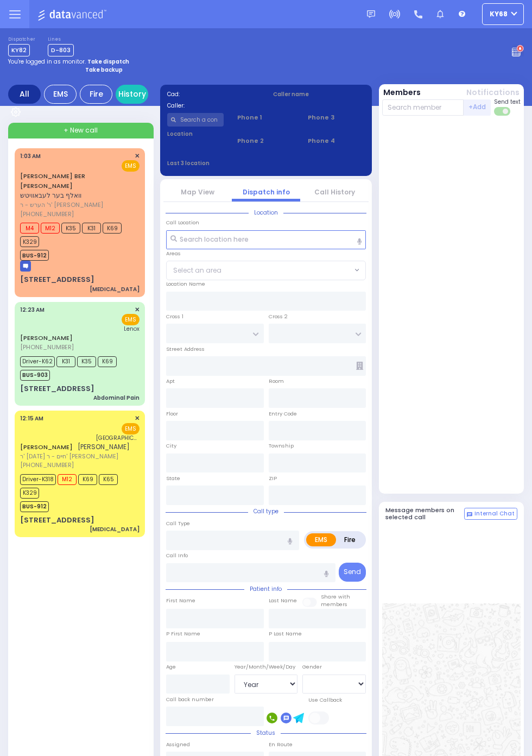 This screenshot has width=532, height=756. Describe the element at coordinates (116, 398) in the screenshot. I see `div: Abdominal Pain` at that location.